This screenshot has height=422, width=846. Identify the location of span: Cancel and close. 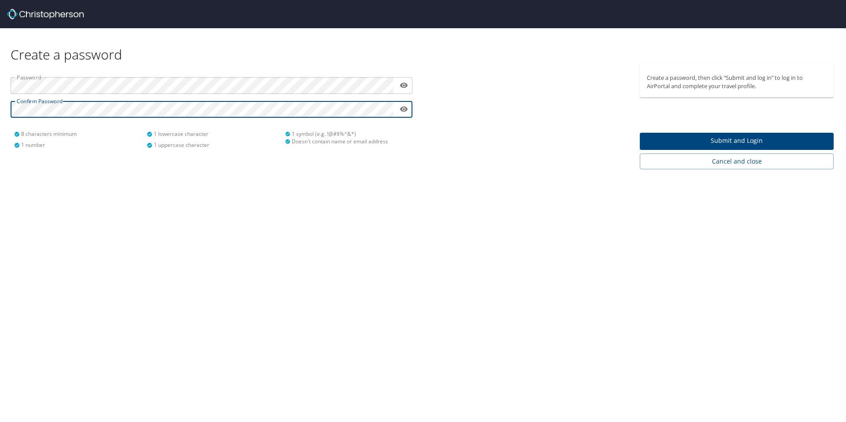
(737, 161).